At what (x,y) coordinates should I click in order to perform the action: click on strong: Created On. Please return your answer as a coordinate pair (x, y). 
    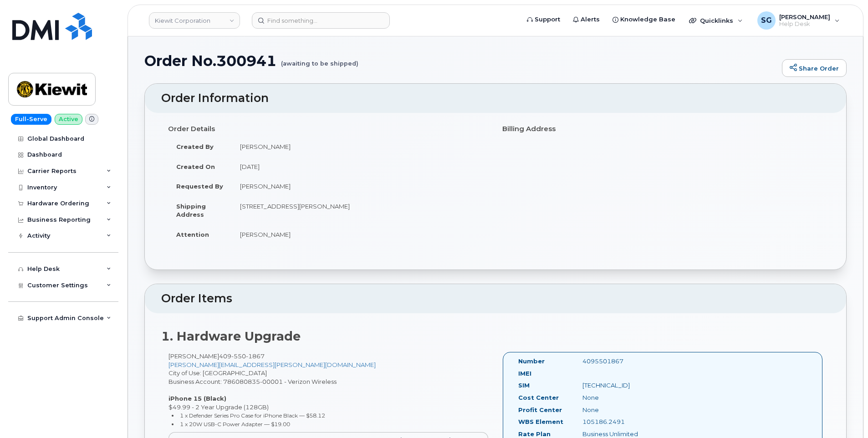
    Looking at the image, I should click on (195, 167).